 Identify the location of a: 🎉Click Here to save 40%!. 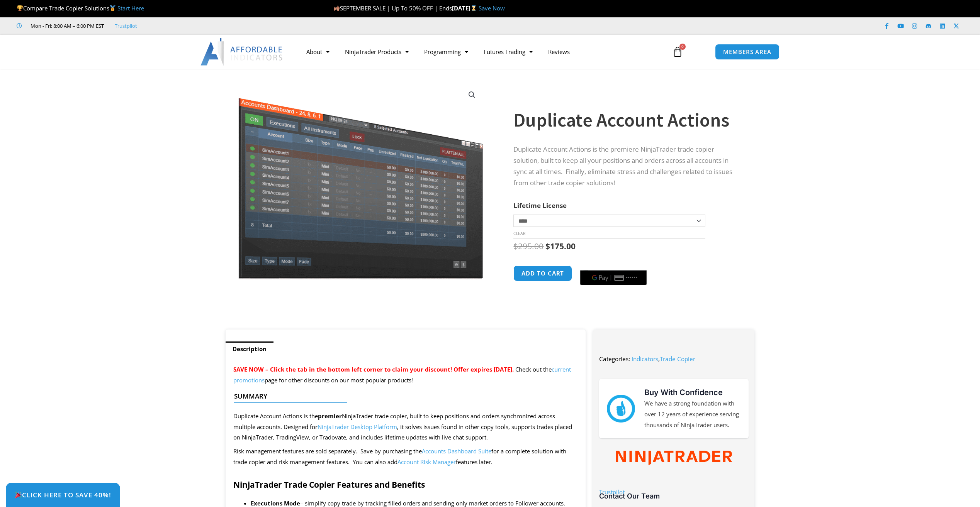
(63, 495).